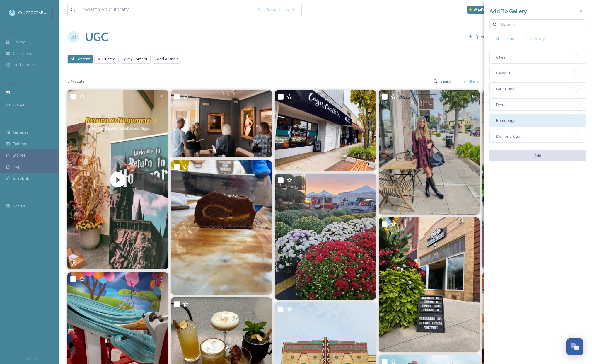  Describe the element at coordinates (481, 37) in the screenshot. I see `a: Queued` at that location.